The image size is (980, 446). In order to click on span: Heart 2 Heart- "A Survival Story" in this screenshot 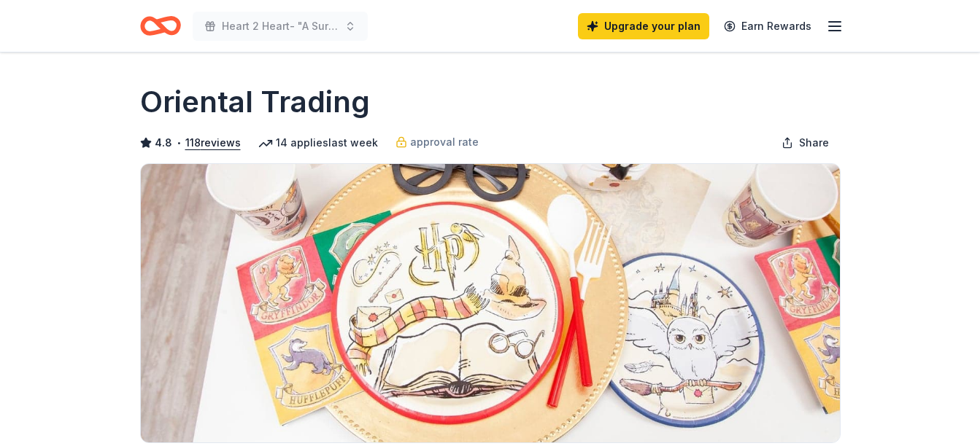, I will do `click(280, 26)`.